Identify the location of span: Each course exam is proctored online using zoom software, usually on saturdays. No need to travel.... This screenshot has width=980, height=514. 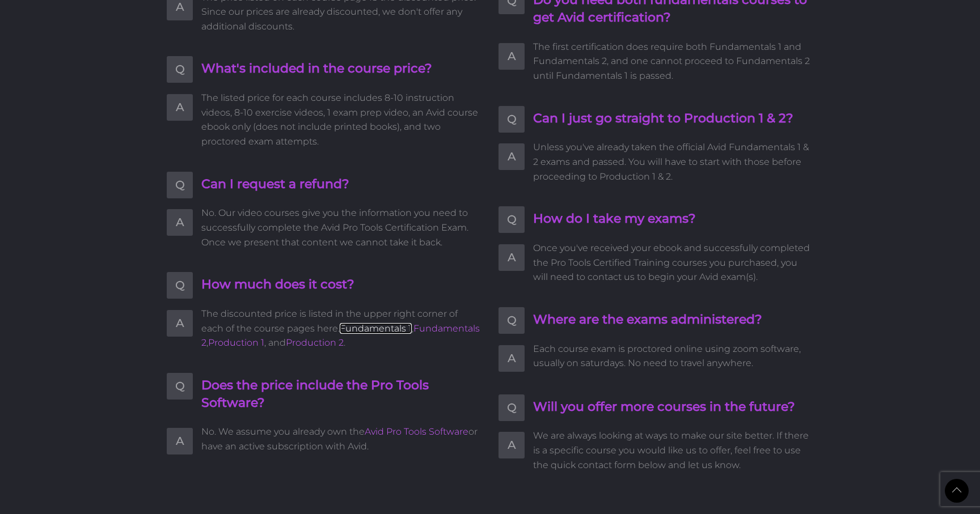
(673, 356).